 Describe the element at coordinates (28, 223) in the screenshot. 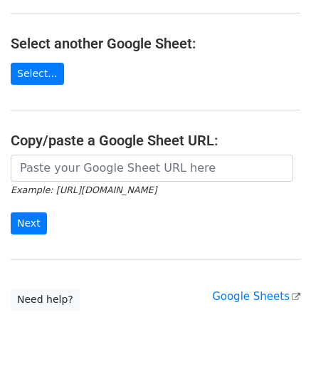

I see `input: Next` at that location.